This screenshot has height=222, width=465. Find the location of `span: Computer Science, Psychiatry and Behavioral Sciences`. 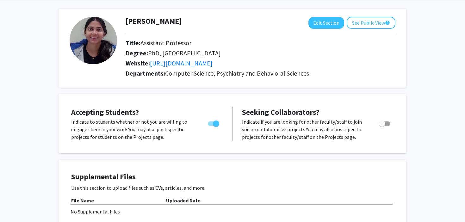

span: Computer Science, Psychiatry and Behavioral Sciences is located at coordinates (237, 73).